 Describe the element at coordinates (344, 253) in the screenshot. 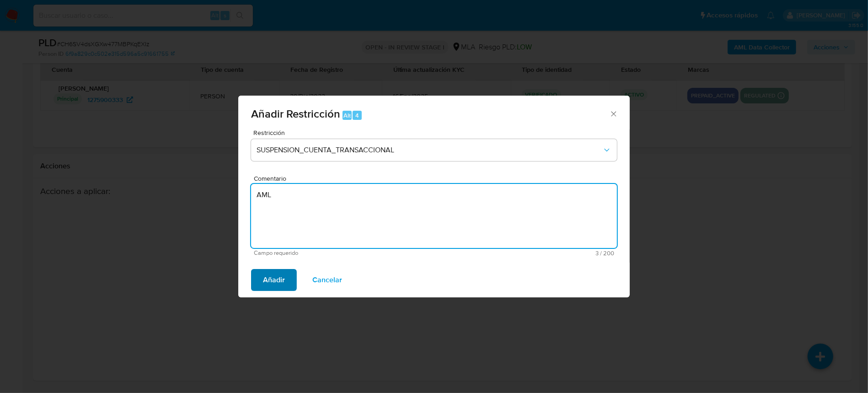

I see `span: Campo requerido` at that location.